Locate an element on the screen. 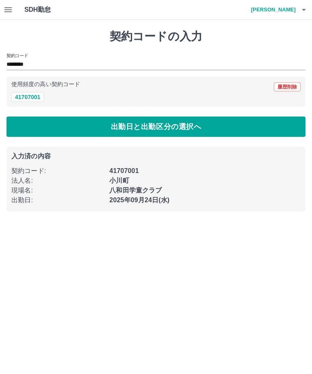 This screenshot has width=312, height=374. button: 出勤日と出勤区分の選択へ is located at coordinates (156, 127).